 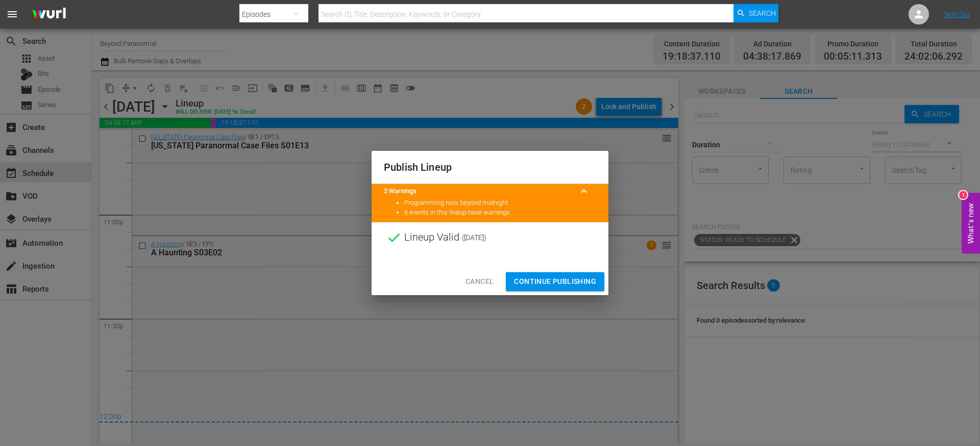 I want to click on div: Lineup Valid, so click(x=490, y=237).